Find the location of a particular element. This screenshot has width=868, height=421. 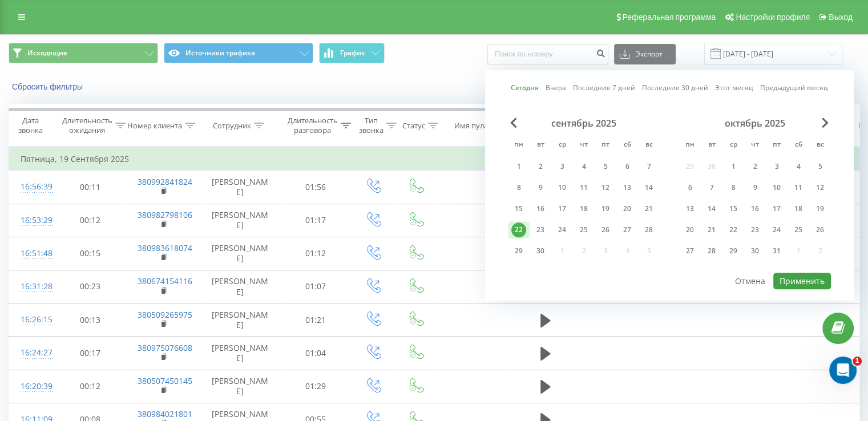

div: 22 is located at coordinates (519, 230).